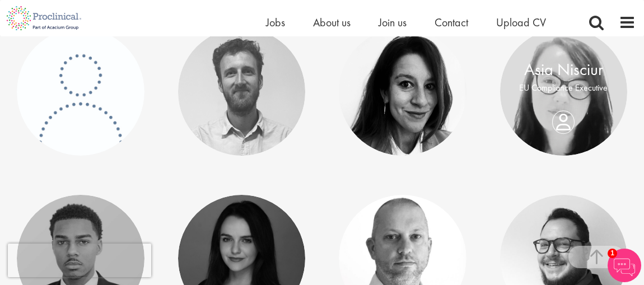 The height and width of the screenshot is (285, 644). I want to click on p: EU Compliance Executive, so click(564, 88).